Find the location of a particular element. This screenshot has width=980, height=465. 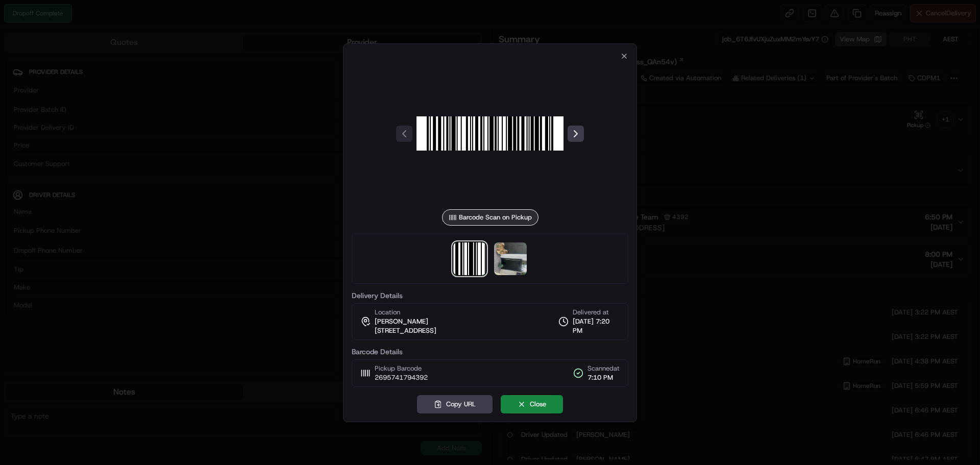

span: Pickup Barcode is located at coordinates (401, 368).